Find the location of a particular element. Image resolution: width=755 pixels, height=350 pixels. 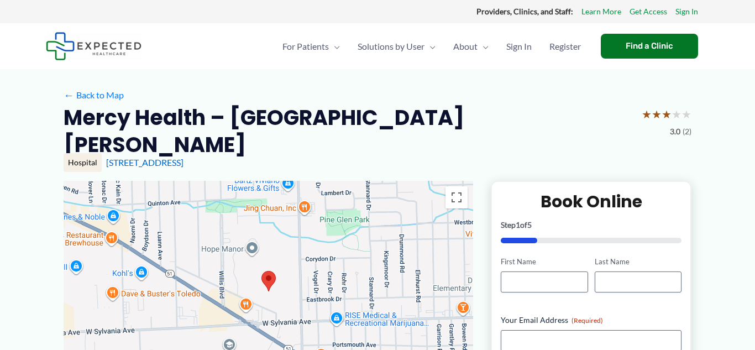

span: 3.0 is located at coordinates (675, 132).